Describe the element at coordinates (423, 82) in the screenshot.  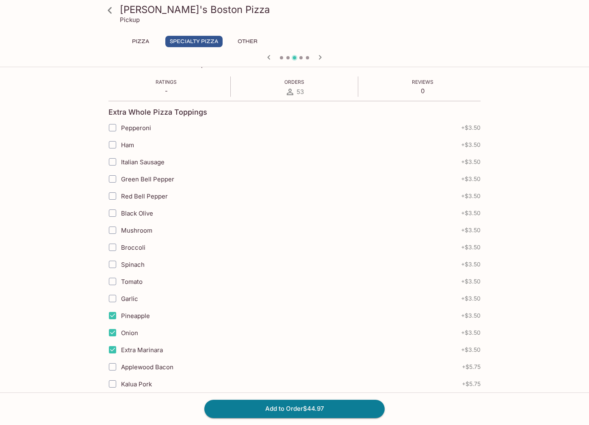
I see `span: Reviews` at that location.